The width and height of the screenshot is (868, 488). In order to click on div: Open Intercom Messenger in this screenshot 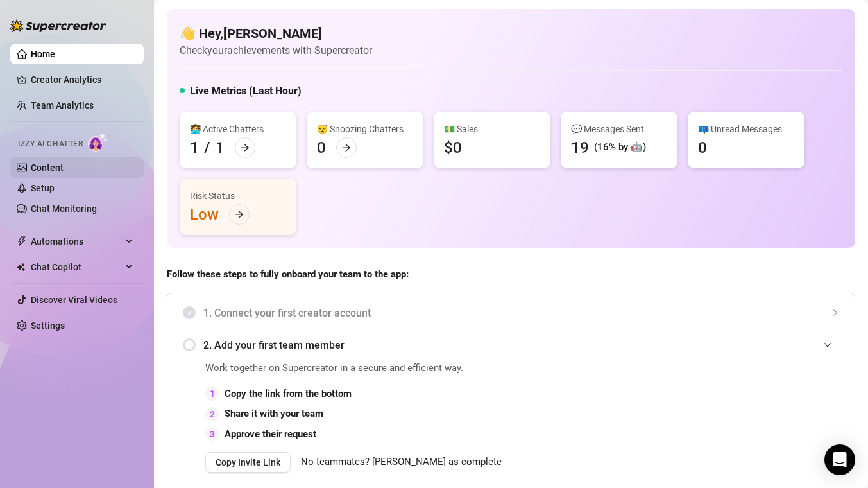, I will do `click(840, 460)`.